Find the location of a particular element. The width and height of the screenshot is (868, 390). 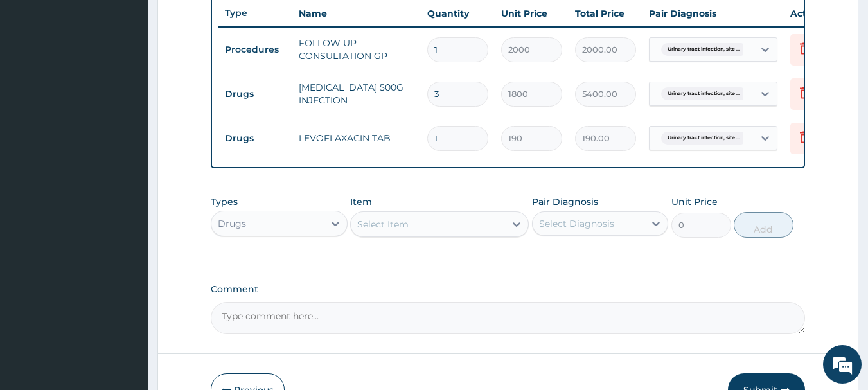

label: Comment is located at coordinates (508, 289).